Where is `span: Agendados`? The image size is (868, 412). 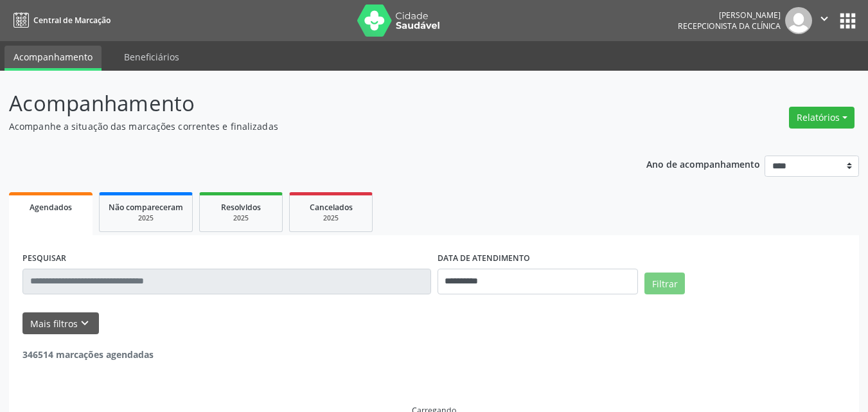 span: Agendados is located at coordinates (51, 207).